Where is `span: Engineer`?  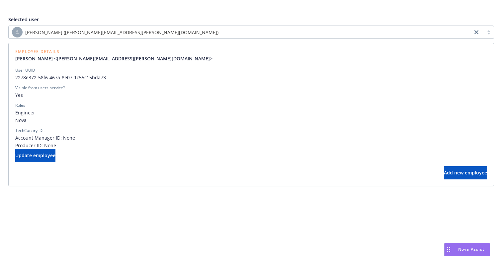 span: Engineer is located at coordinates (251, 112).